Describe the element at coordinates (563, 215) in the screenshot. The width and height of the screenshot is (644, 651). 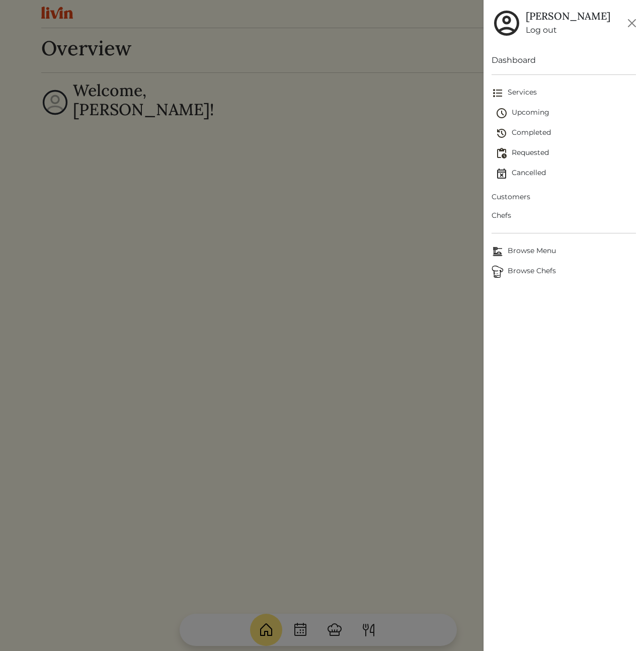
I see `a: Chefs` at that location.